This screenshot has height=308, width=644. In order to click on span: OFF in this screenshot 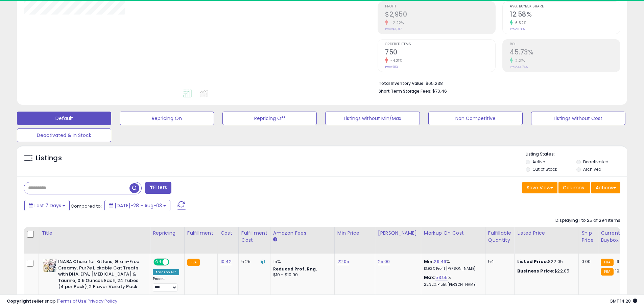, I will do `click(174, 262)`.